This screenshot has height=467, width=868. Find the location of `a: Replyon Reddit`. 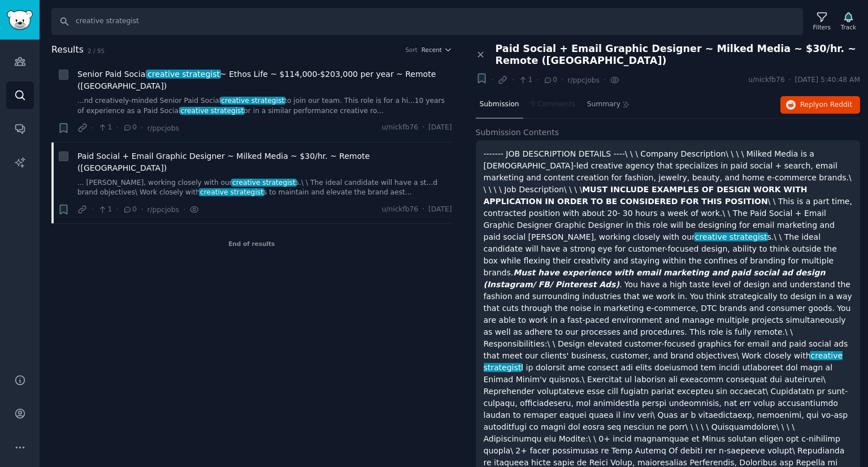

a: Replyon Reddit is located at coordinates (820, 105).